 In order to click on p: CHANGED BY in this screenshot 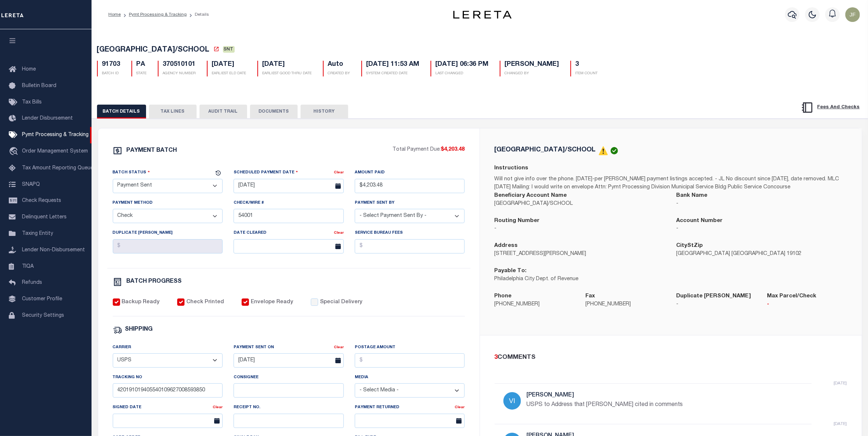, I will do `click(532, 74)`.